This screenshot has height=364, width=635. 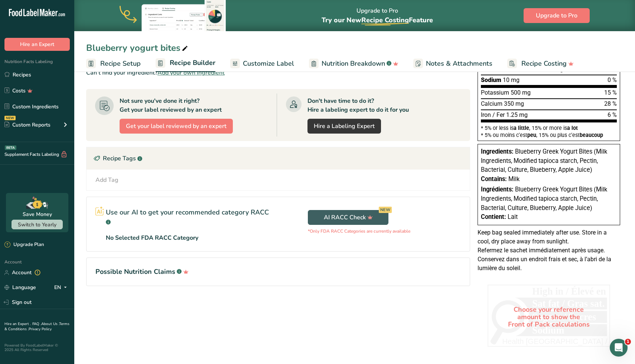 I want to click on a: Terms & Conditions ., so click(x=37, y=326).